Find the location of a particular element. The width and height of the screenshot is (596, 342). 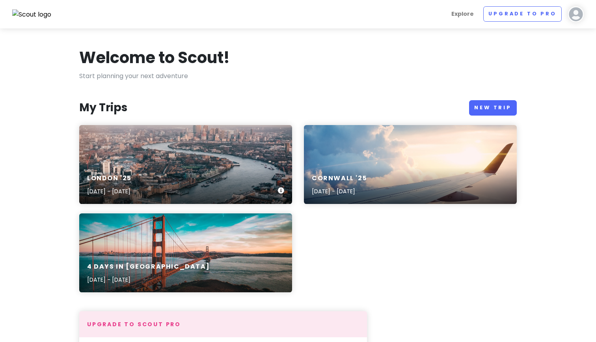

h4: Upgrade to Scout Pro is located at coordinates (223, 324).